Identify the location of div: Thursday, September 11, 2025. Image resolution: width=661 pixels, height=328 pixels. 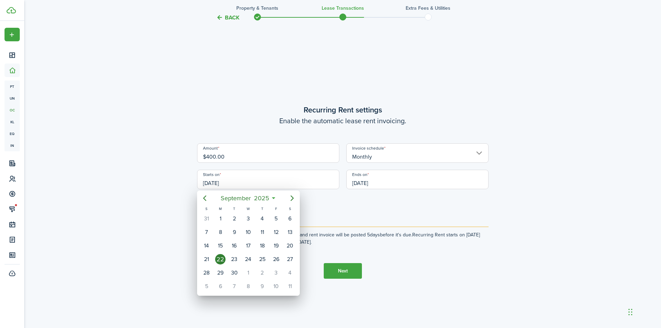
(262, 232).